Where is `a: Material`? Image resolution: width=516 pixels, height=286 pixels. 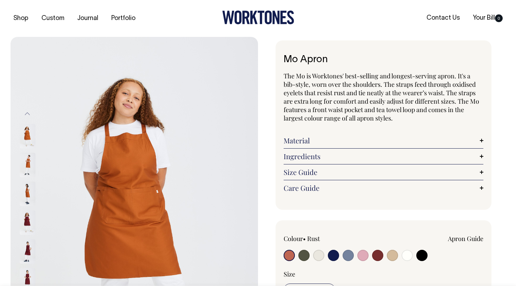 a: Material is located at coordinates (383, 140).